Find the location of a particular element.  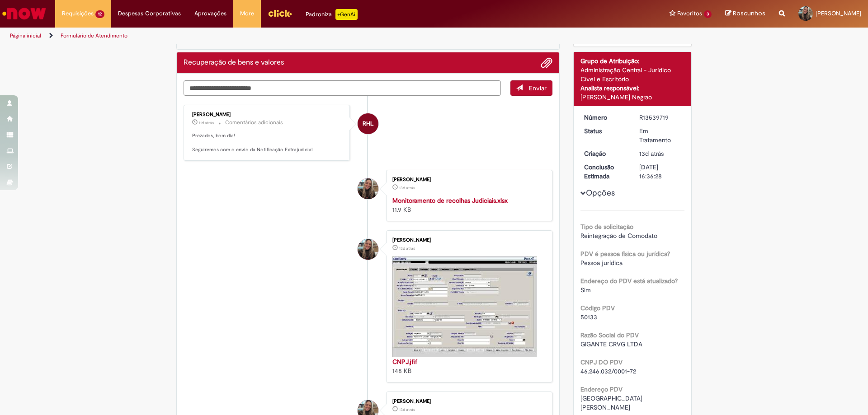

span: Pessoa jurídica is located at coordinates (601, 263).